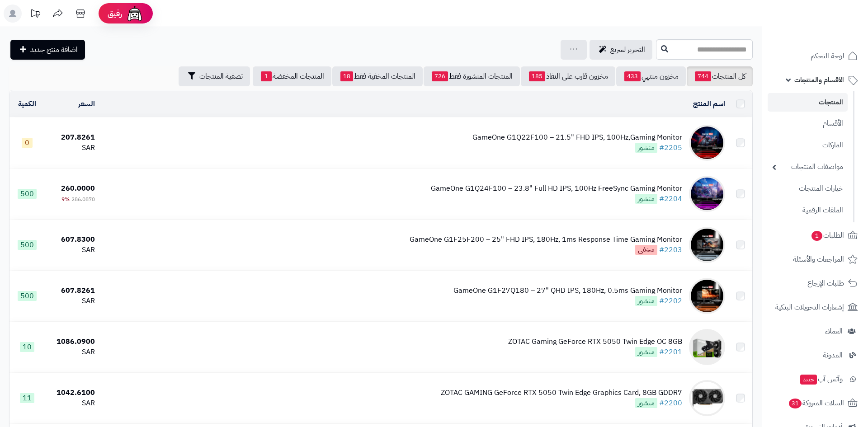 Image resolution: width=868 pixels, height=427 pixels. What do you see at coordinates (47, 49) in the screenshot?
I see `a: اضافة منتج جديد` at bounding box center [47, 49].